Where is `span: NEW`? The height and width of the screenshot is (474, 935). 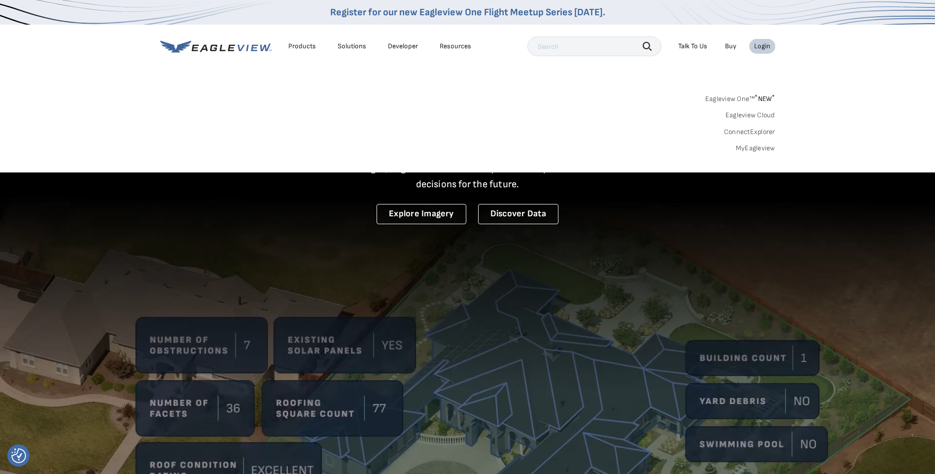
span: NEW is located at coordinates (764, 99).